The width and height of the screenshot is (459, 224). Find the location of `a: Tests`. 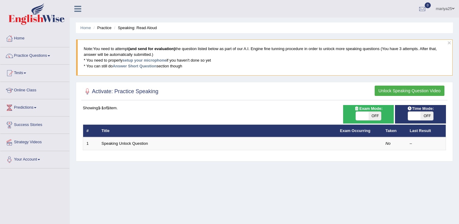

a: Tests is located at coordinates (35, 72).